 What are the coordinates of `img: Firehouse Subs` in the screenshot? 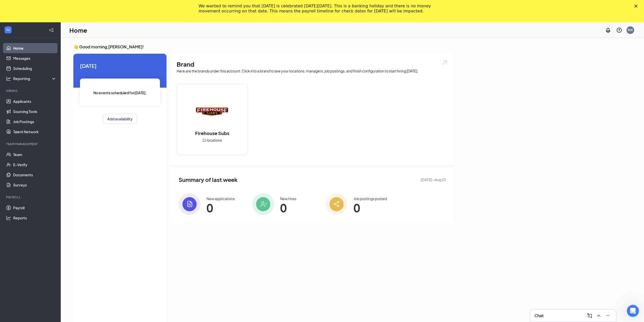 It's located at (212, 112).